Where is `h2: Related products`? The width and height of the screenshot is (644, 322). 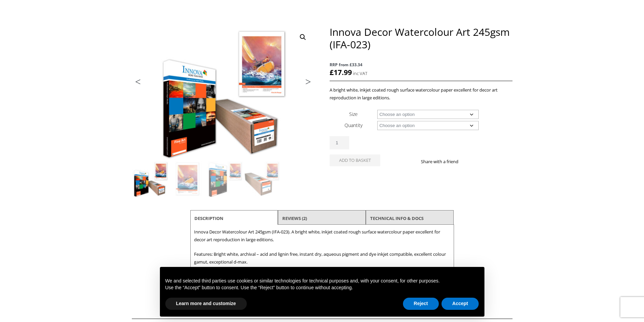 h2: Related products is located at coordinates (322, 313).